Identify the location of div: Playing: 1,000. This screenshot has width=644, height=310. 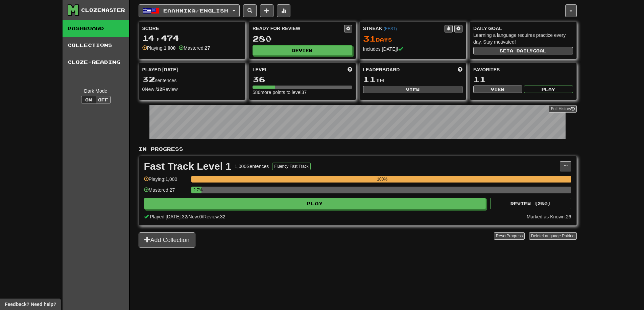
(166, 181).